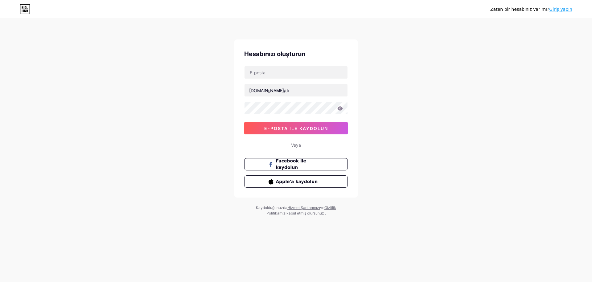 The image size is (592, 282). What do you see at coordinates (560, 9) in the screenshot?
I see `a: Giriş yapın` at bounding box center [560, 9].